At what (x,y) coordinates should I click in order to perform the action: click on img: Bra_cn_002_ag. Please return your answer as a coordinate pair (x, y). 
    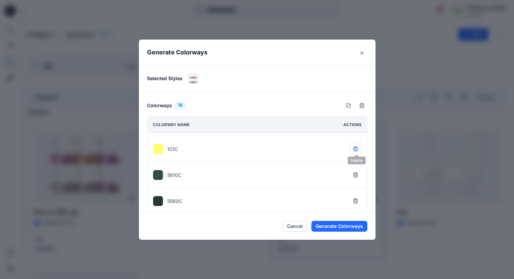
    Looking at the image, I should click on (193, 79).